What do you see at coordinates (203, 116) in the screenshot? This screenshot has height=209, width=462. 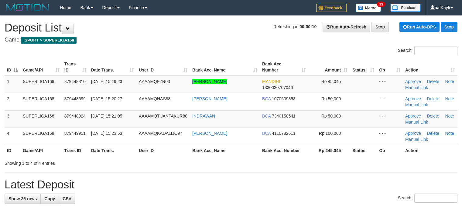 I see `a: INDRAWAN` at bounding box center [203, 116].